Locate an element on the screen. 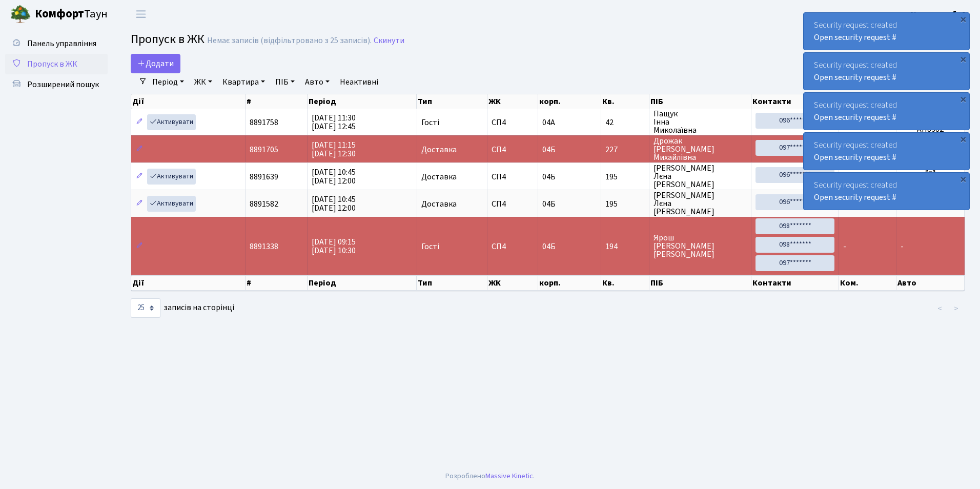  div: Розроблено . is located at coordinates (490, 476).